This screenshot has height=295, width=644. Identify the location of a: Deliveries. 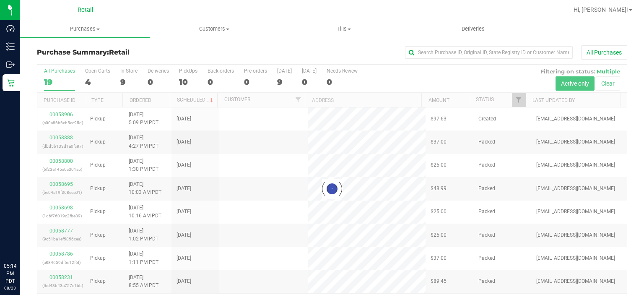
(473, 29).